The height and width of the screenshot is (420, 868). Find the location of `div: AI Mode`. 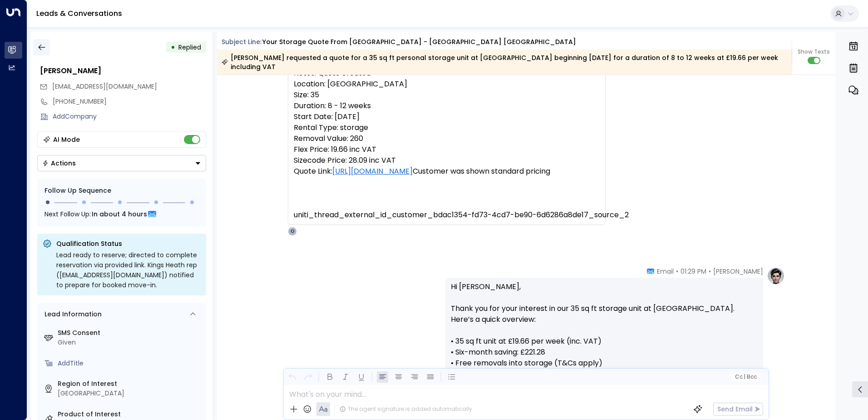

div: AI Mode is located at coordinates (66, 139).